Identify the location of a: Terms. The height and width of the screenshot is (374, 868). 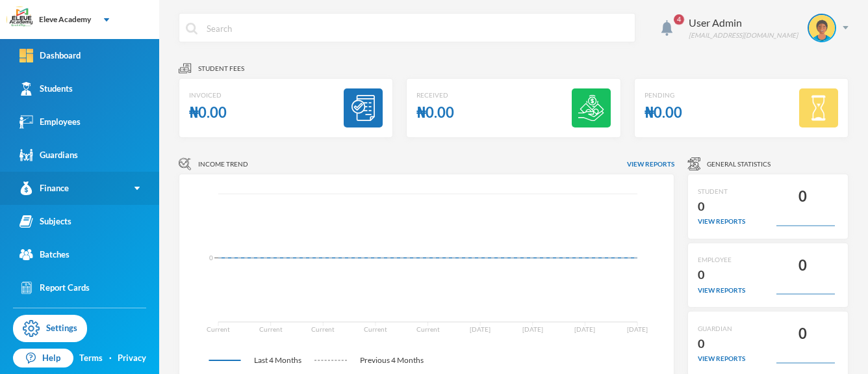
(91, 358).